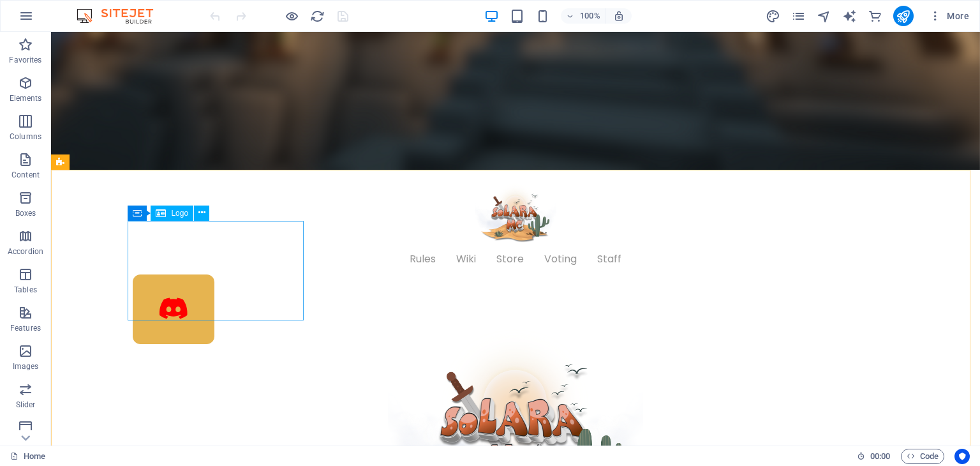 The height and width of the screenshot is (466, 980). Describe the element at coordinates (849, 16) in the screenshot. I see `i: AI Writer` at that location.